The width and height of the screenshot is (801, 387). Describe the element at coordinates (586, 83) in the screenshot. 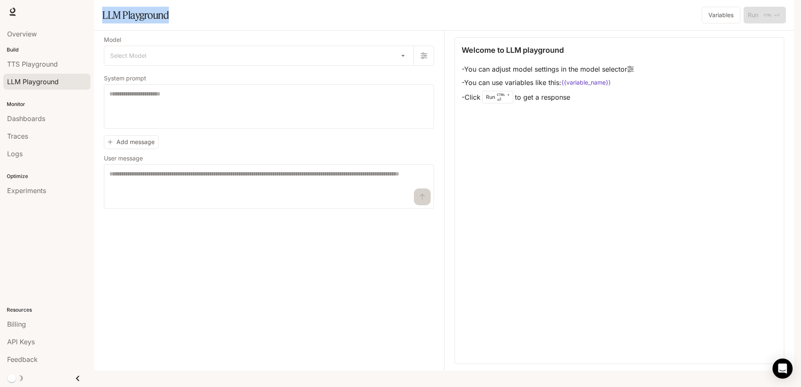

I see `code: {{variable_name}}` at that location.